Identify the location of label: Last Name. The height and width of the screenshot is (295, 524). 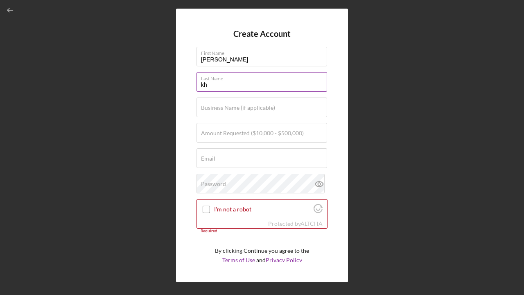
(264, 77).